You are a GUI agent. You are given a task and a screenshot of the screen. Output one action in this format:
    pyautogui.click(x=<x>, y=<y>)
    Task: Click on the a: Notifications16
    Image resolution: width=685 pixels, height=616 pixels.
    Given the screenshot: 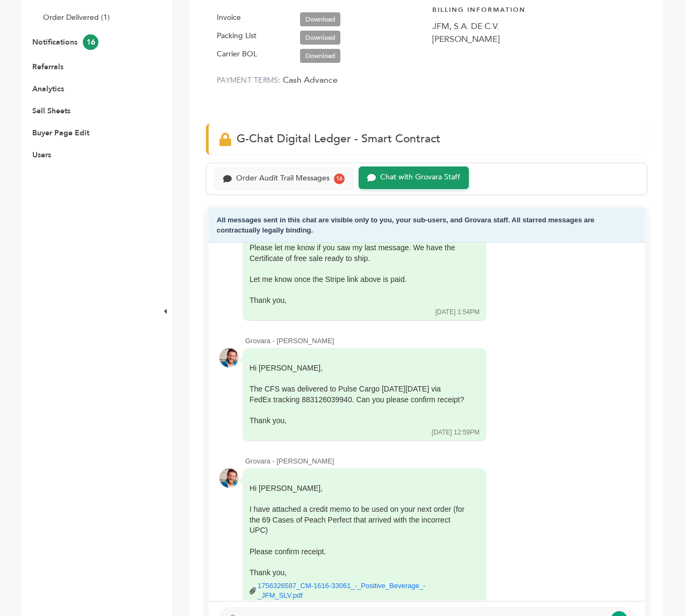 What is the action you would take?
    pyautogui.click(x=65, y=42)
    